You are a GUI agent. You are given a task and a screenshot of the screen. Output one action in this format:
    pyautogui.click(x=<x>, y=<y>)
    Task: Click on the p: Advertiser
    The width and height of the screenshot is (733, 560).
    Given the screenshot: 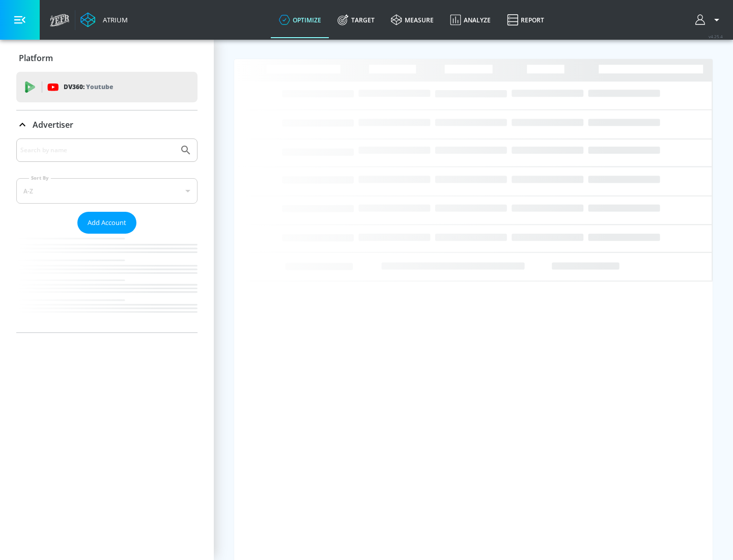 What is the action you would take?
    pyautogui.click(x=53, y=125)
    